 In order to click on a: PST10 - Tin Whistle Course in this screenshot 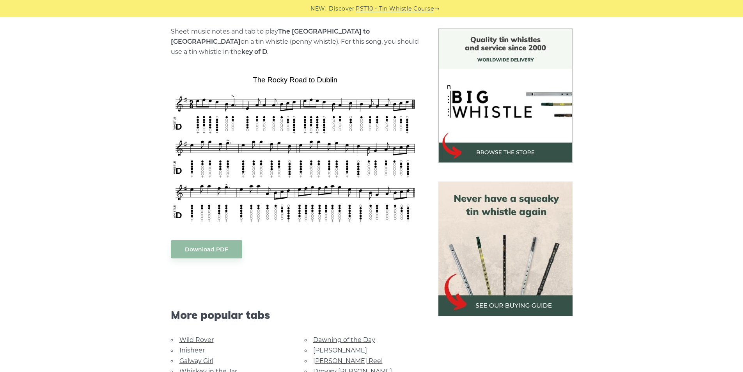, I will do `click(395, 9)`.